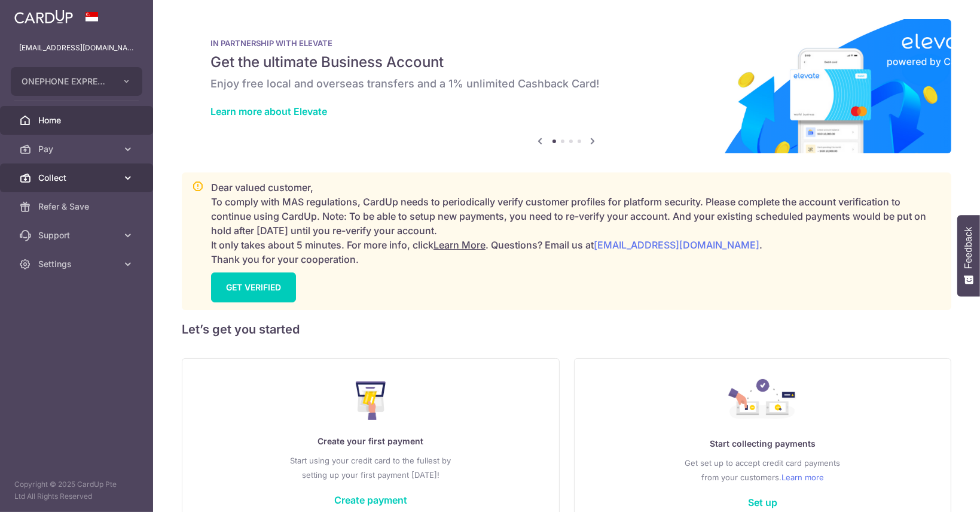 This screenshot has height=512, width=980. What do you see at coordinates (43, 16) in the screenshot?
I see `img: CardUp` at bounding box center [43, 16].